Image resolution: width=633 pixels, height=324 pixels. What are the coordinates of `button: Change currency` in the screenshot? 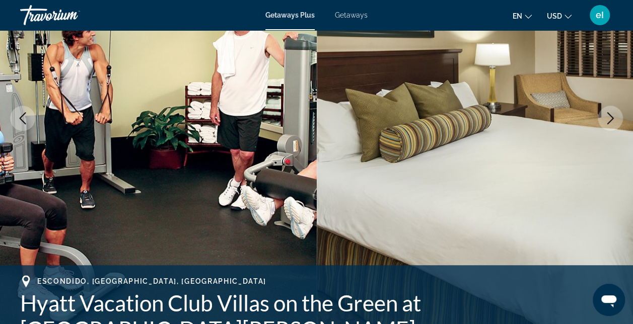 It's located at (559, 16).